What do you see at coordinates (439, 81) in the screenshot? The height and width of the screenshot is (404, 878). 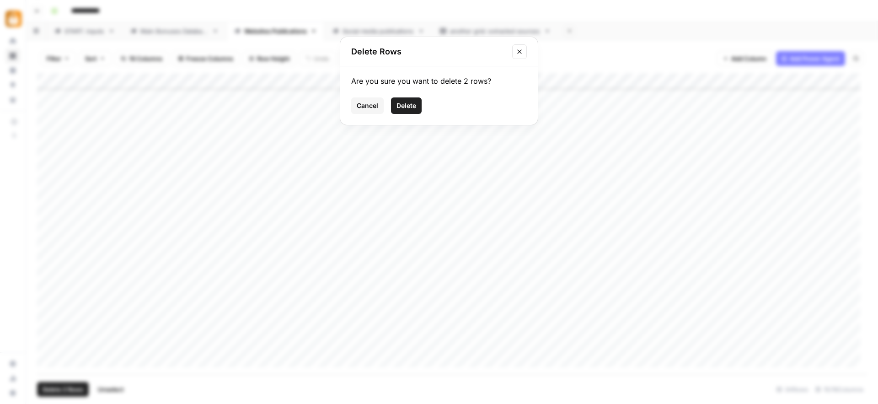 I see `div: Are you sure you want to delete 2 rows?` at bounding box center [439, 81].